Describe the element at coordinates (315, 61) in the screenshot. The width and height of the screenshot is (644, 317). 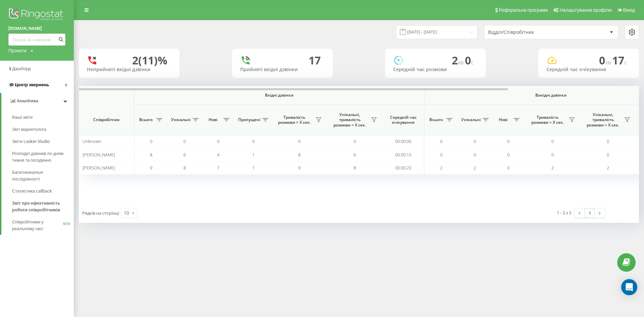
I see `div: 17` at that location.